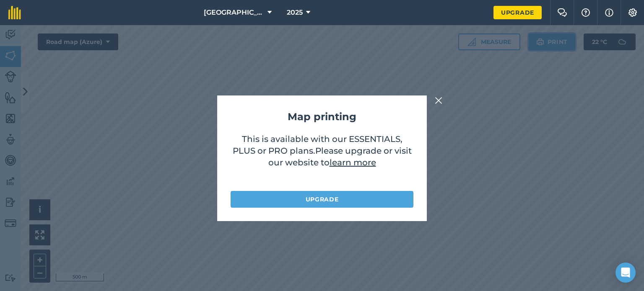  What do you see at coordinates (353, 163) in the screenshot?
I see `a: learn more` at bounding box center [353, 163].